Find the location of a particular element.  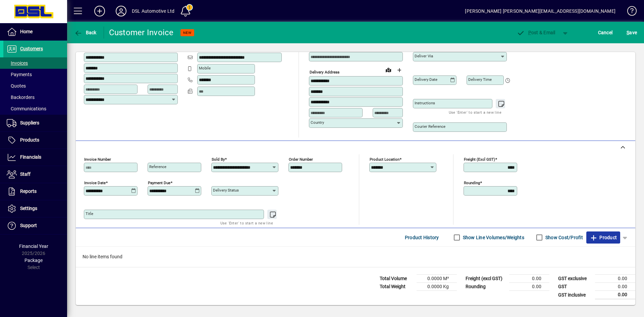

span: ave is located at coordinates (632, 33).